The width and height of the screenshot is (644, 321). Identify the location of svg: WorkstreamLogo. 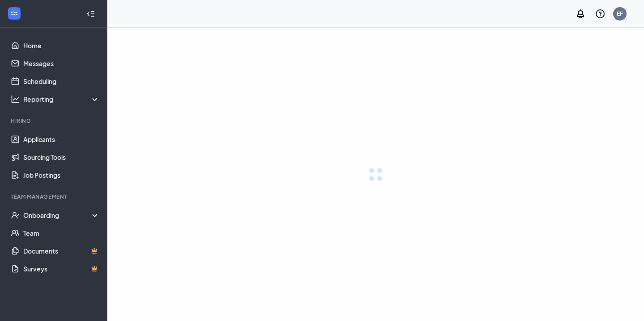
(14, 13).